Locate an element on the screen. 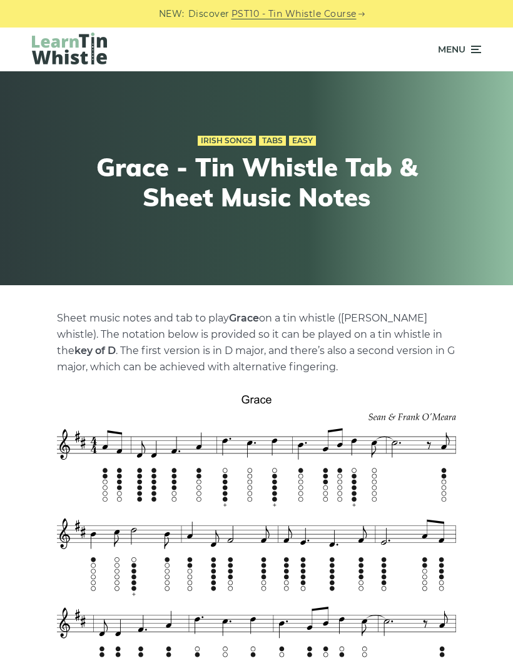 The width and height of the screenshot is (513, 658). a: Tabs is located at coordinates (272, 141).